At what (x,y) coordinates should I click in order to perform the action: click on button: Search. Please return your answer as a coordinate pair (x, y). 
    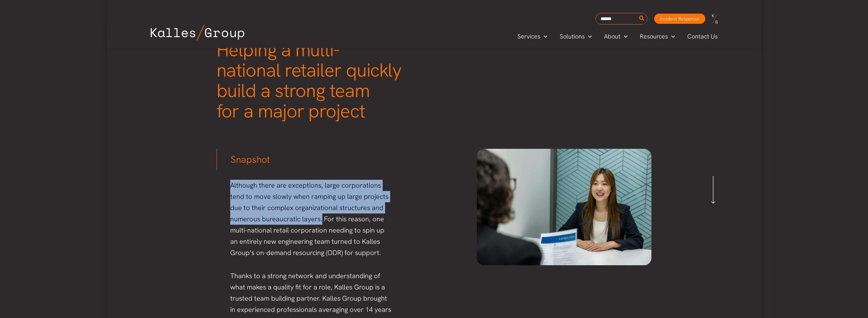
    Looking at the image, I should click on (641, 19).